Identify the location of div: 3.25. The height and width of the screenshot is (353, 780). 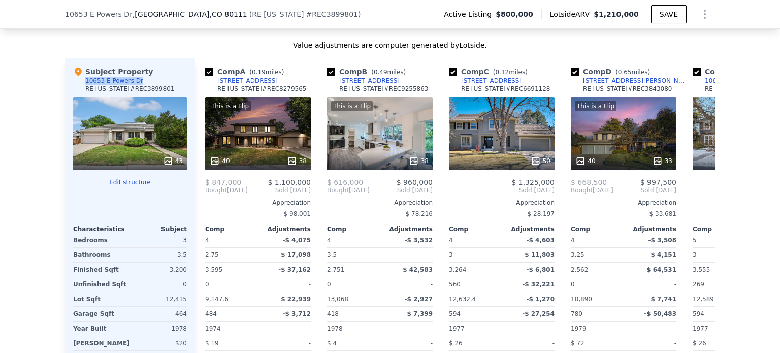
(596, 255).